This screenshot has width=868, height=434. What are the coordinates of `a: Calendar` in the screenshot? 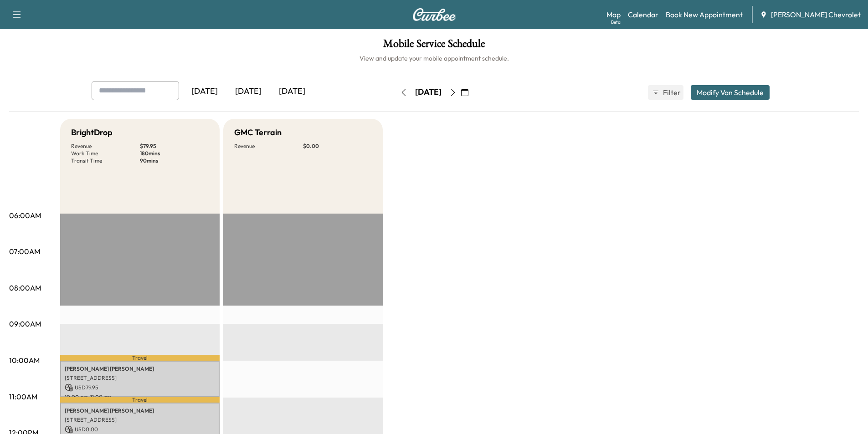 It's located at (643, 14).